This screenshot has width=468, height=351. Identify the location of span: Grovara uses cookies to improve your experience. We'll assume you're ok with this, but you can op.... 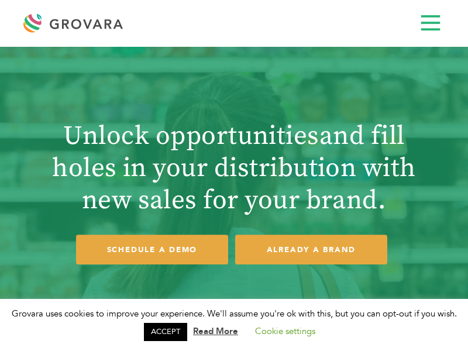
(234, 322).